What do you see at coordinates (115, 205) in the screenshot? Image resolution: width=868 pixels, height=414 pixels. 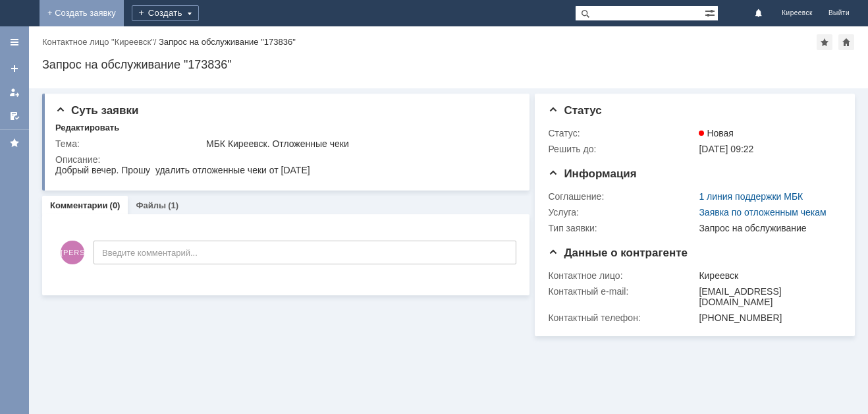 I see `div: (0)` at bounding box center [115, 205].